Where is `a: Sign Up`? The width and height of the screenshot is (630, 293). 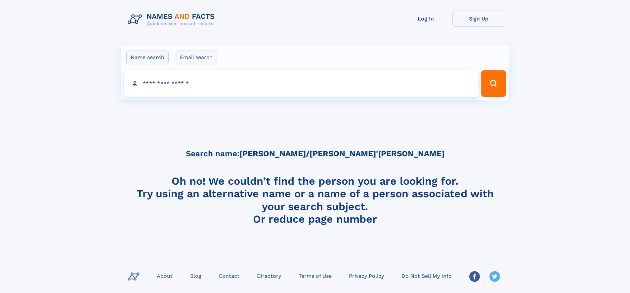
a: Sign Up is located at coordinates (479, 19).